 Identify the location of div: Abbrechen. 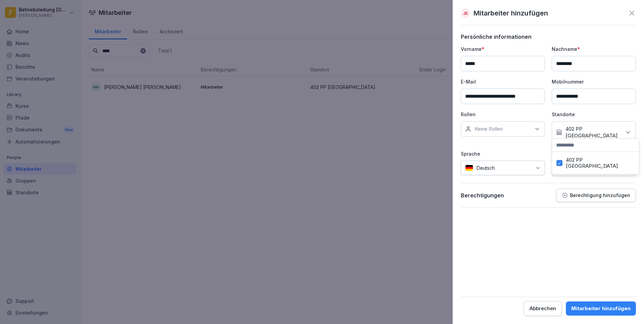
(543, 308).